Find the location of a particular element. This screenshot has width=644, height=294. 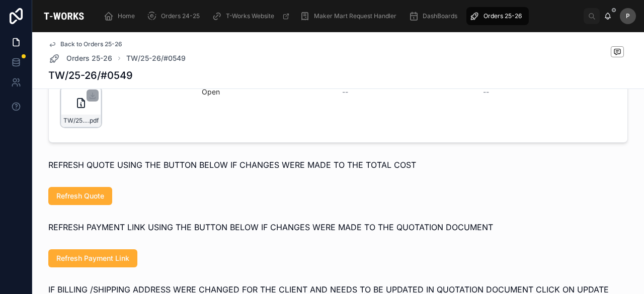

a: T-Works Website is located at coordinates (251, 16).